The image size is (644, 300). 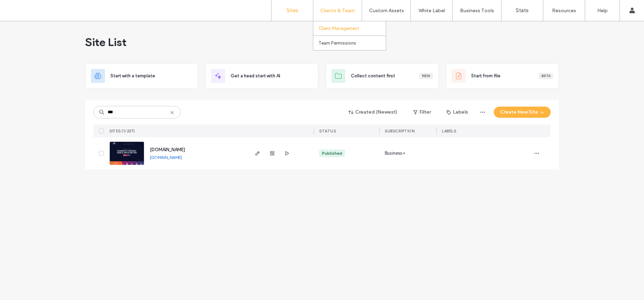 I want to click on a: Team Permissions, so click(x=352, y=43).